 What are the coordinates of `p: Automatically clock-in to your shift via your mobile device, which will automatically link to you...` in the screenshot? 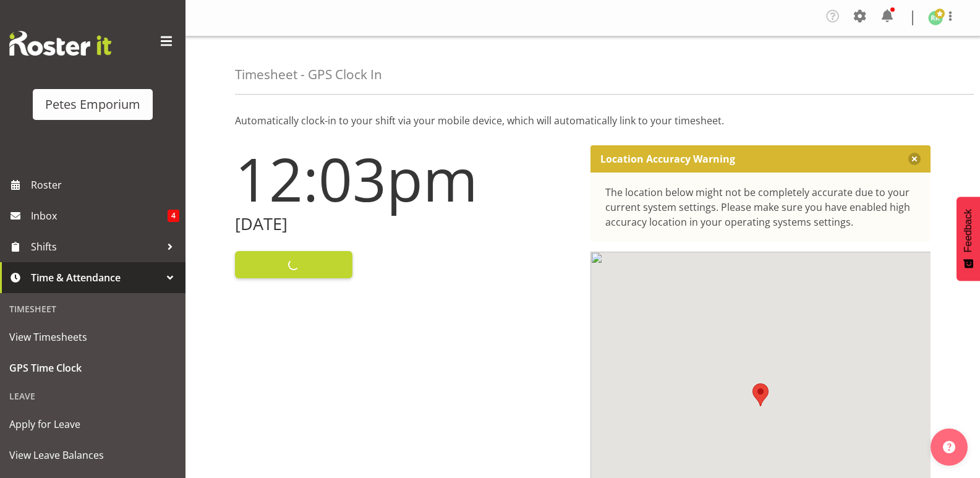 It's located at (582, 120).